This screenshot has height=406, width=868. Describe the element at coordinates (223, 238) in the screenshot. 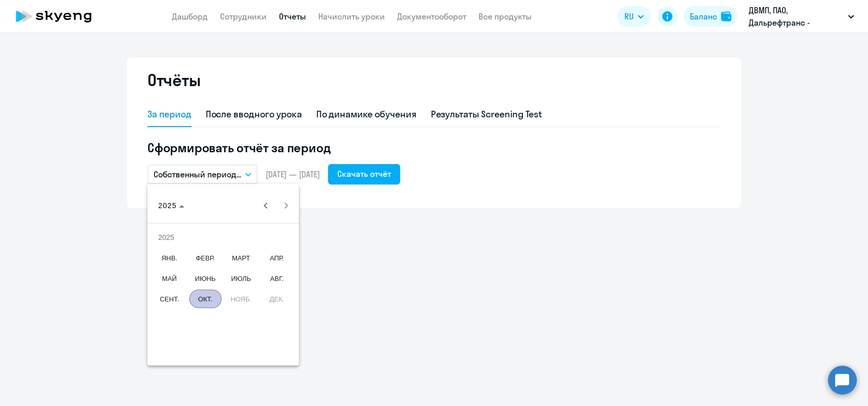

I see `td: 2025` at that location.